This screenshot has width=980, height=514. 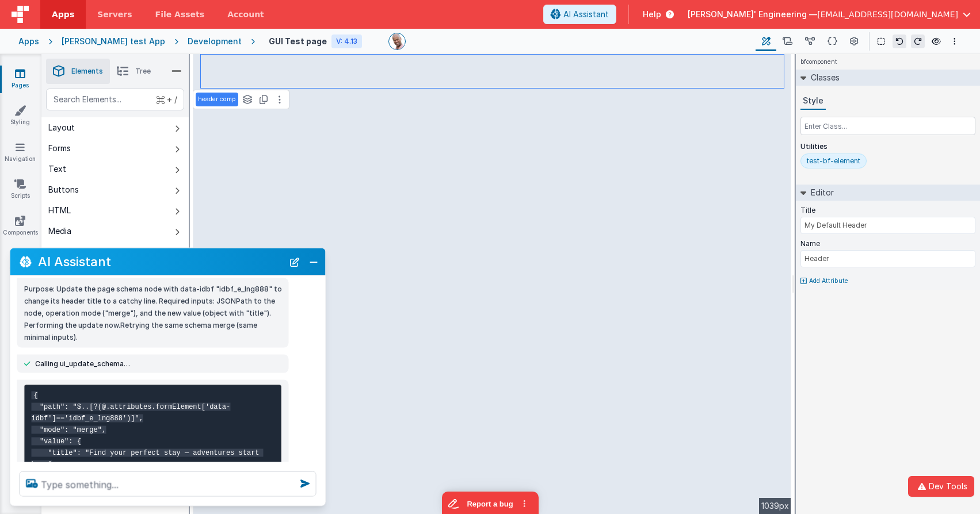 I want to click on div: Media, so click(x=60, y=231).